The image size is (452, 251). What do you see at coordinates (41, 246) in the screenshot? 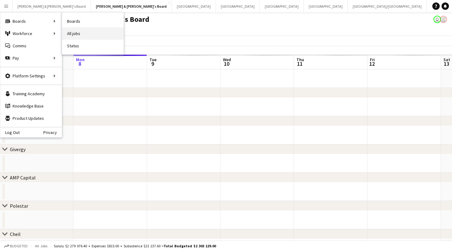
I see `span: All jobs` at bounding box center [41, 246].